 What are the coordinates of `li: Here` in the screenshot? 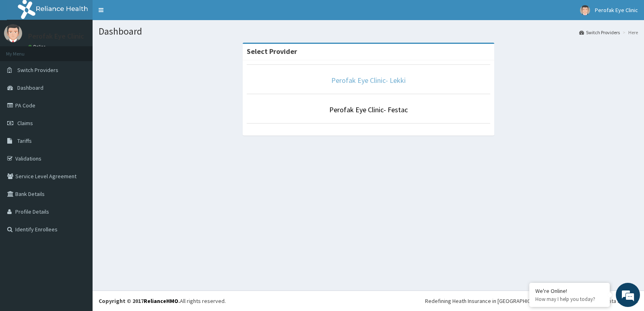 It's located at (629, 32).